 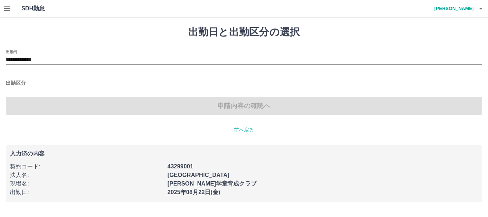 What do you see at coordinates (86, 166) in the screenshot?
I see `p: 契約コード :` at bounding box center [86, 166].